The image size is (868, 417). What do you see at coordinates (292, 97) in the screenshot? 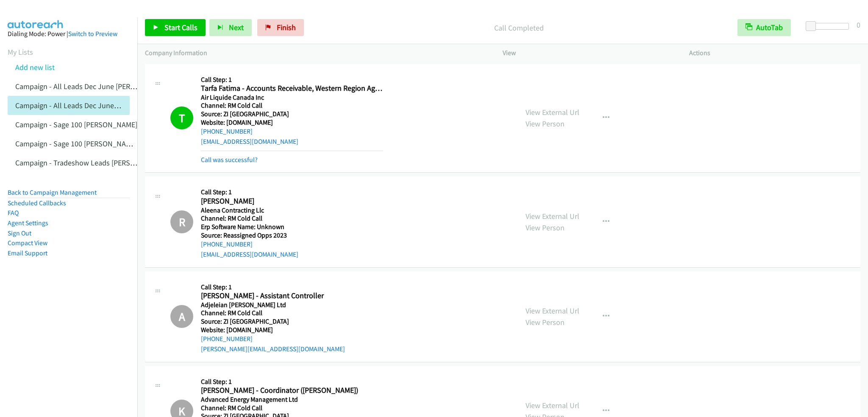
I see `h5: Air Liquide Canada Inc` at bounding box center [292, 97].